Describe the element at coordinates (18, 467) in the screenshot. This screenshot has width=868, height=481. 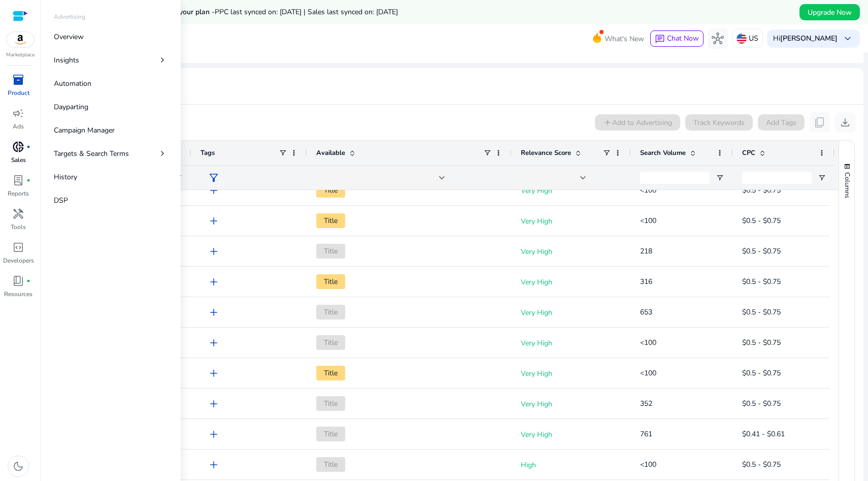
I see `span: dark_mode` at that location.